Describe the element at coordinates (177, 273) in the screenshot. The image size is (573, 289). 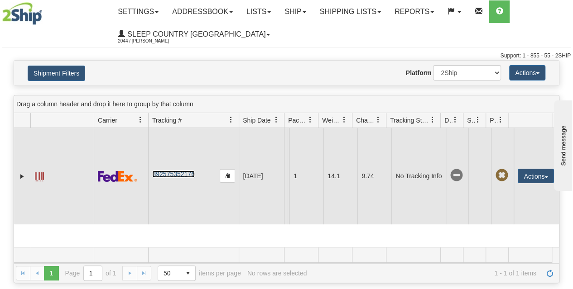
I see `span: Page sizes drop down` at that location.